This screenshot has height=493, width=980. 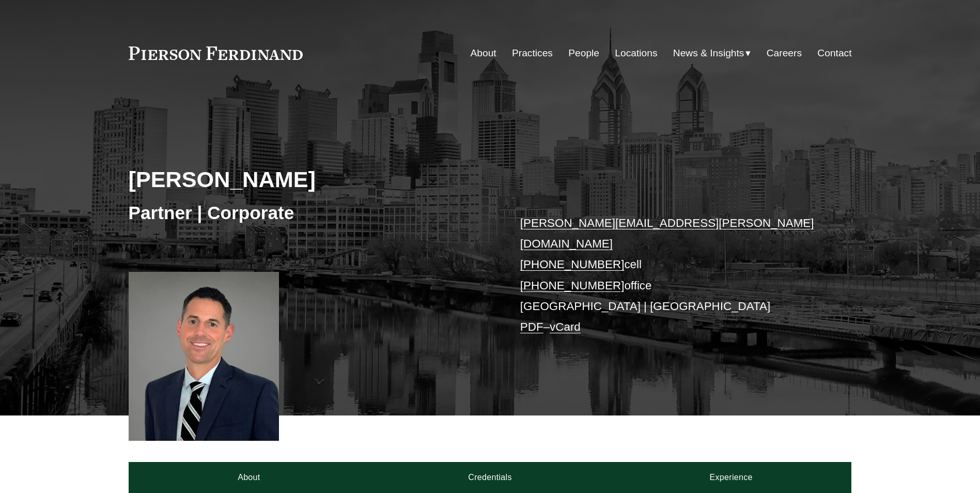 I want to click on h3: Partner | Corporate, so click(x=310, y=213).